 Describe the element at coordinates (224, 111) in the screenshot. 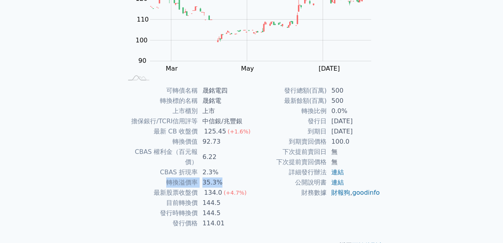

I see `td: 上市` at that location.